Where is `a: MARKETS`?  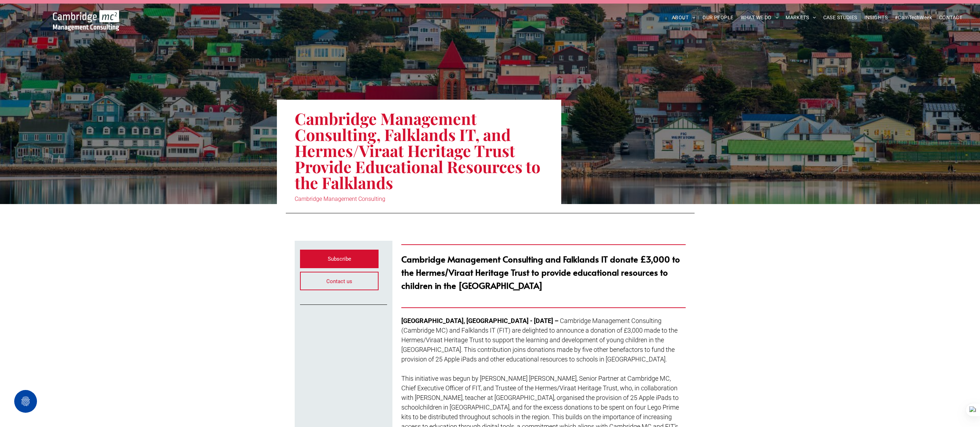 a: MARKETS is located at coordinates (801, 18).